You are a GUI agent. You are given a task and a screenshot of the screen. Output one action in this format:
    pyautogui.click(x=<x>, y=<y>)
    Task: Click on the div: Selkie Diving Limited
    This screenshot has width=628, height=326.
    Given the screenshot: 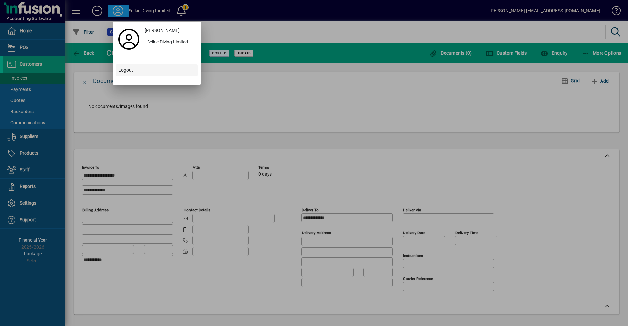 What is the action you would take?
    pyautogui.click(x=170, y=43)
    